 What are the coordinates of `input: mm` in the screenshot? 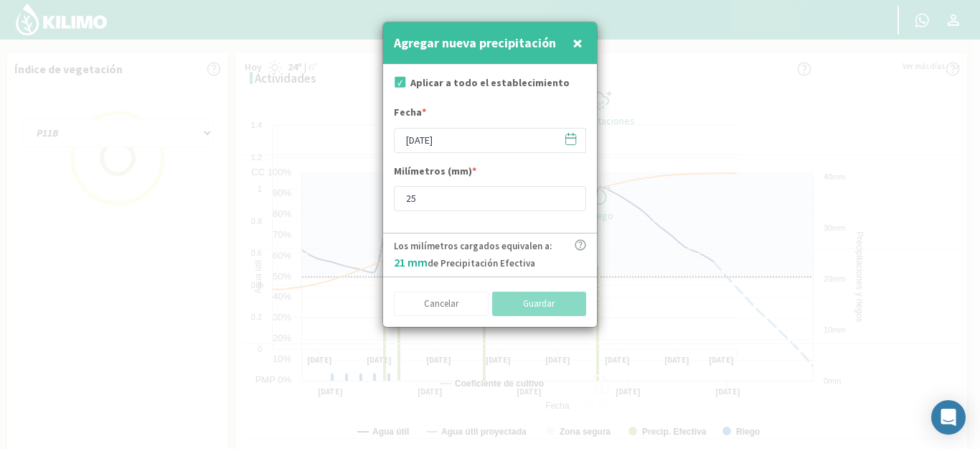 It's located at (490, 198).